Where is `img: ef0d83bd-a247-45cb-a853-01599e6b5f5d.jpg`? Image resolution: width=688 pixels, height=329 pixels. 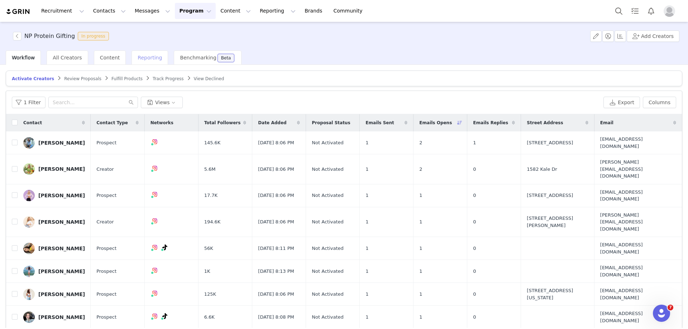
img: ef0d83bd-a247-45cb-a853-01599e6b5f5d.jpg is located at coordinates (29, 222).